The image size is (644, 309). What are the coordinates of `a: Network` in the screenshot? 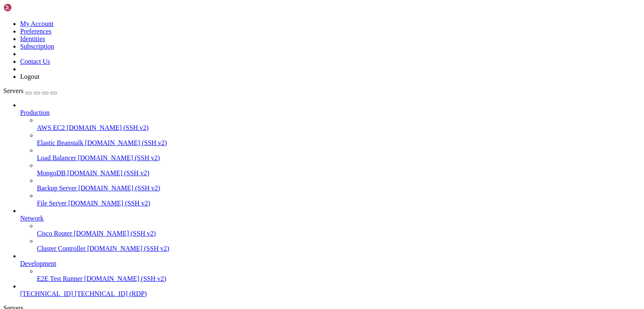 It's located at (331, 219).